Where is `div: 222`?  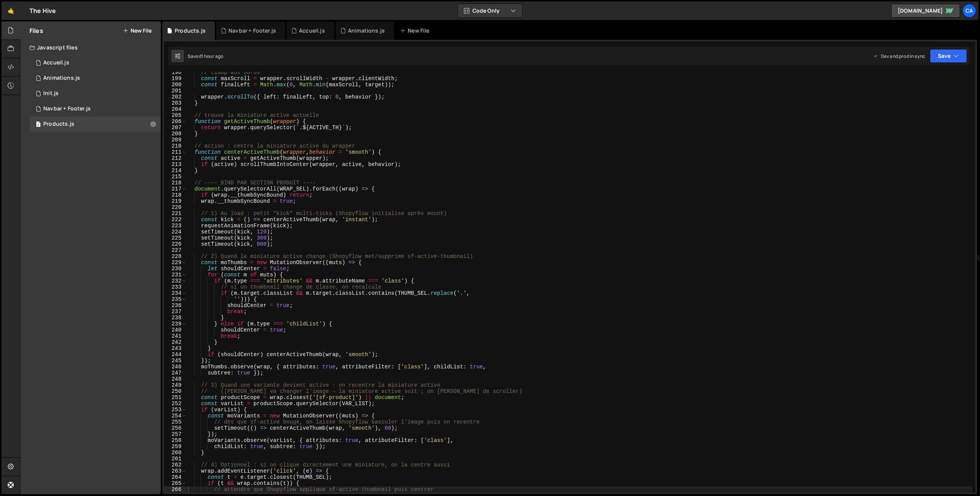
div: 222 is located at coordinates (175, 219).